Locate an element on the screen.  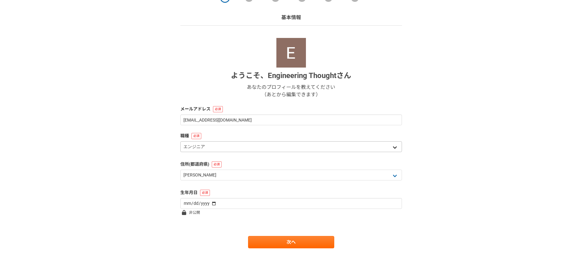
a: 次へ is located at coordinates (291, 242).